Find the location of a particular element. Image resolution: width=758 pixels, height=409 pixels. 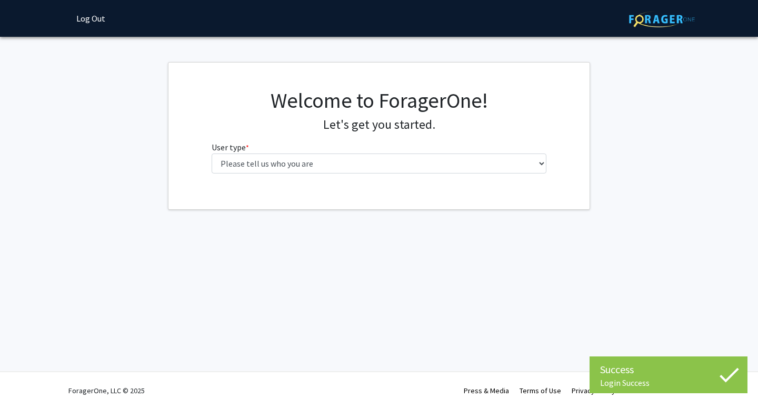

div: Login Success is located at coordinates (668, 383).